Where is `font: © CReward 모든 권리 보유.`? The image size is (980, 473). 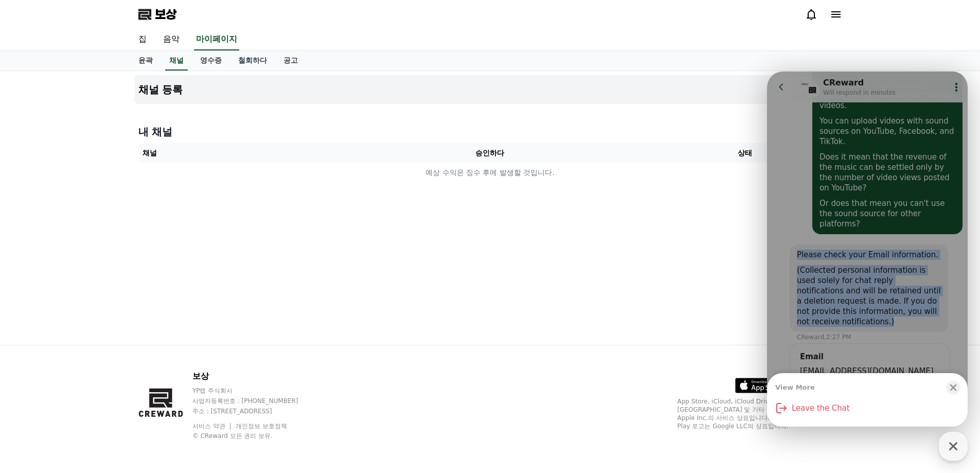 font: © CReward 모든 권리 보유. is located at coordinates (233, 436).